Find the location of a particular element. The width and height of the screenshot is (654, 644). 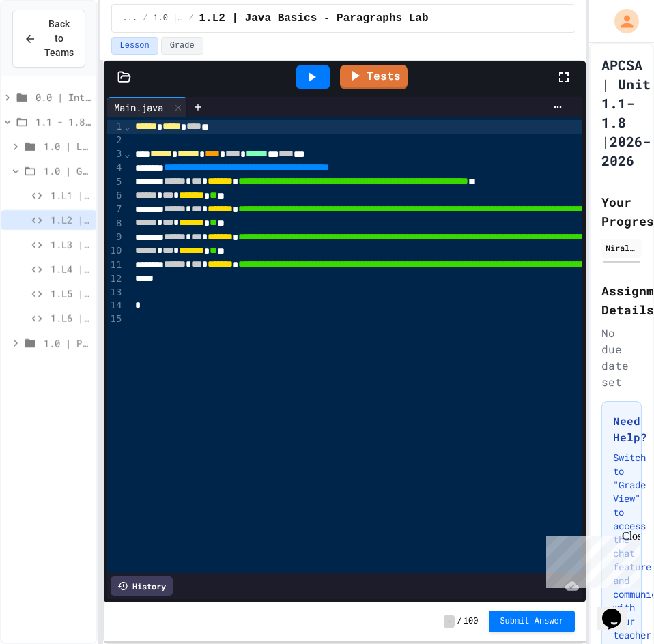

div: 11 is located at coordinates (115, 265).